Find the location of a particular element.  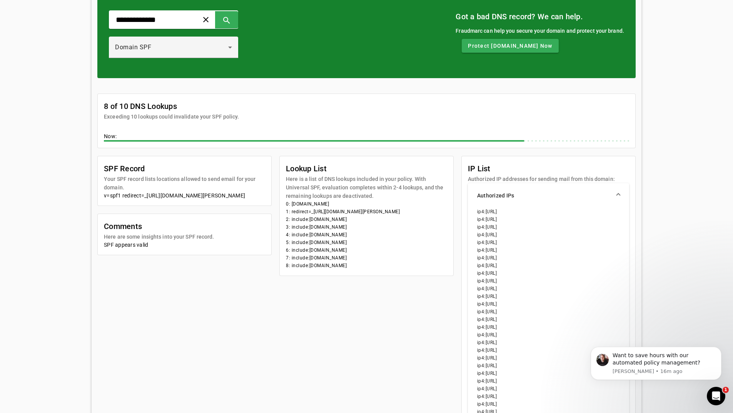

mat-card-subtitle: Exceeding 10 lookups could invalidate your SPF policy. is located at coordinates (171, 117).